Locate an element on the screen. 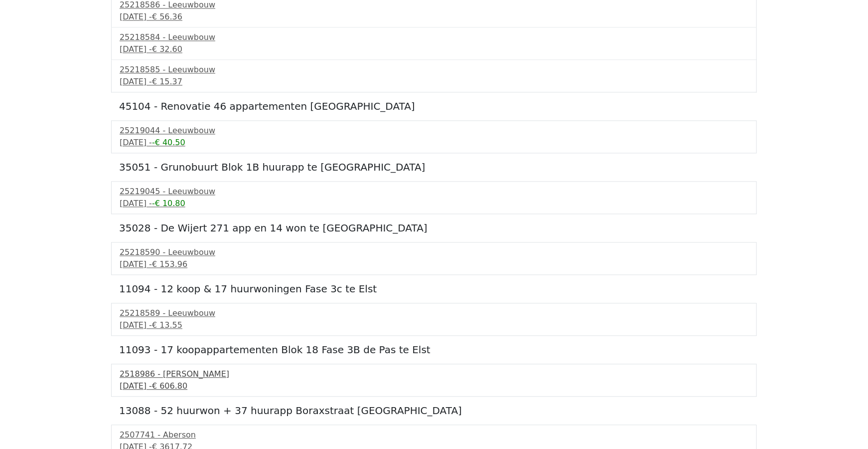  h5: 11094 - 12 koop & 17 huurwoningen Fase 3c te Elst is located at coordinates (434, 289).